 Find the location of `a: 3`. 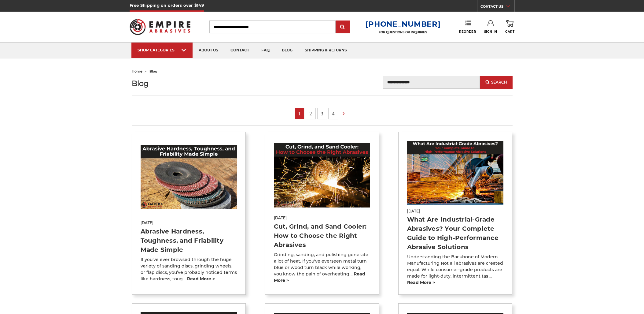

a: 3 is located at coordinates (322, 113).